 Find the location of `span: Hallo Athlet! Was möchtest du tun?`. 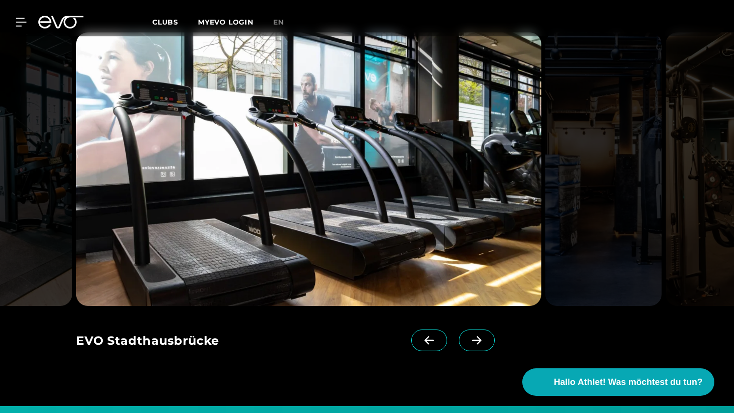

span: Hallo Athlet! Was möchtest du tun? is located at coordinates (628, 382).